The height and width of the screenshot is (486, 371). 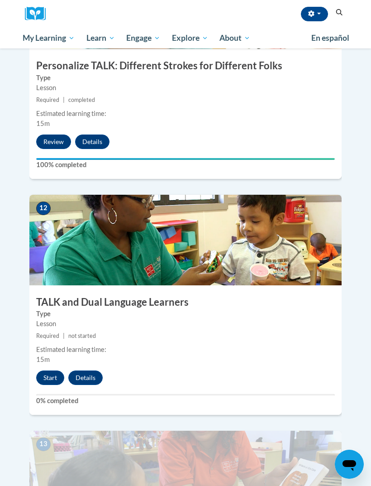 I want to click on label: 0% completed, so click(x=186, y=401).